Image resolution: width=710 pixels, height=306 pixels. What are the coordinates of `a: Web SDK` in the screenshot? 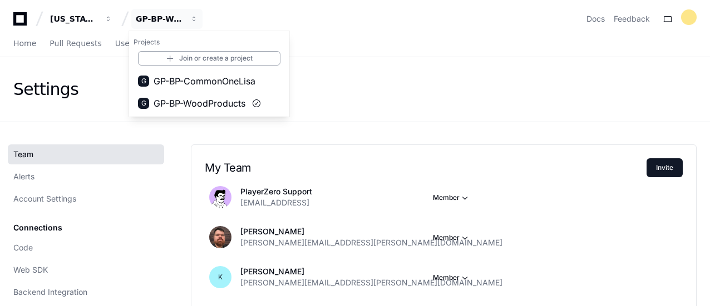 It's located at (86, 270).